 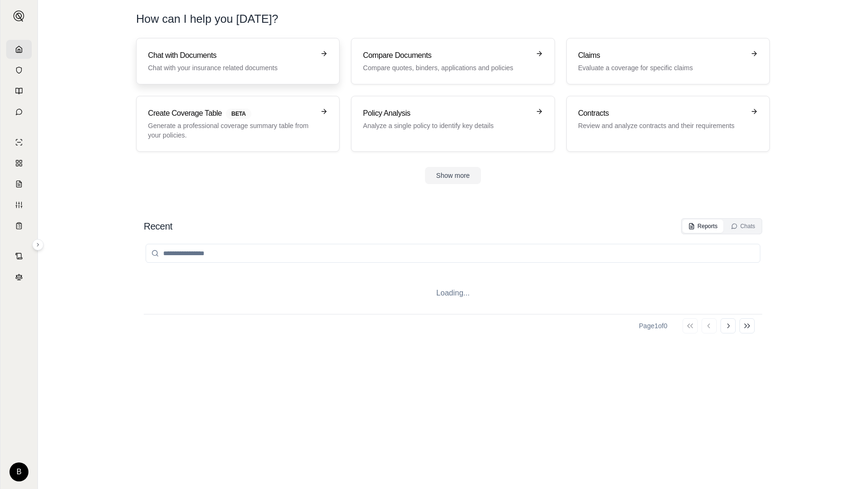 I want to click on a: Create Coverage TableBETAGenerate a professional coverage summary table from your policies., so click(x=237, y=124).